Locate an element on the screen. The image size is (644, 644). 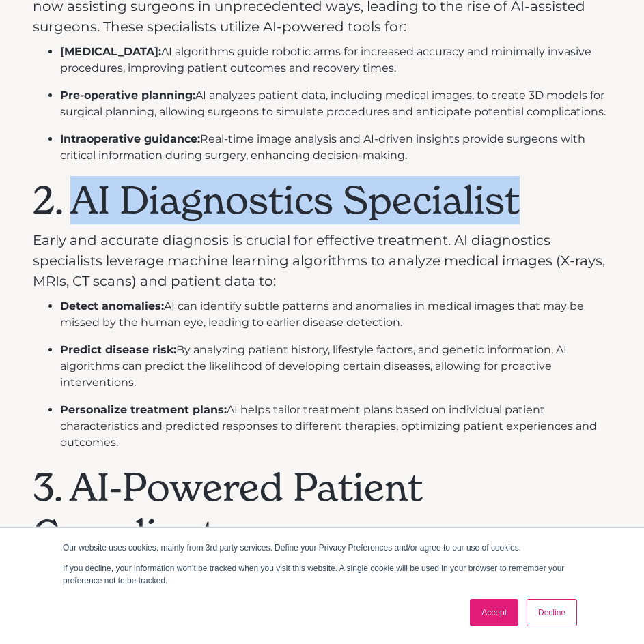
strong: Detect anomalies: is located at coordinates (112, 306).